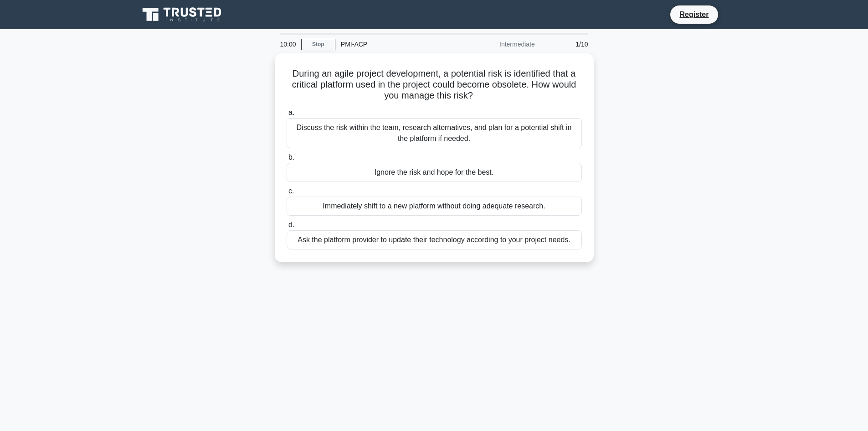 The height and width of the screenshot is (431, 868). What do you see at coordinates (318, 44) in the screenshot?
I see `a: Stop` at bounding box center [318, 44].